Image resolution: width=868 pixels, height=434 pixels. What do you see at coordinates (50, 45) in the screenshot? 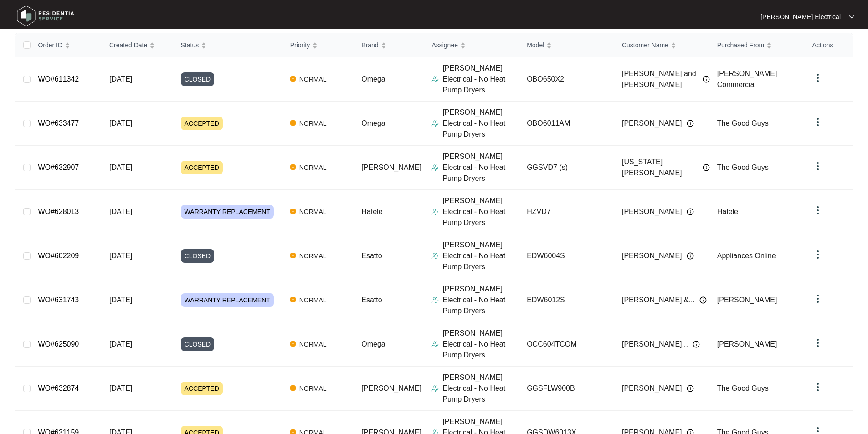
I see `span: Order ID` at bounding box center [50, 45].